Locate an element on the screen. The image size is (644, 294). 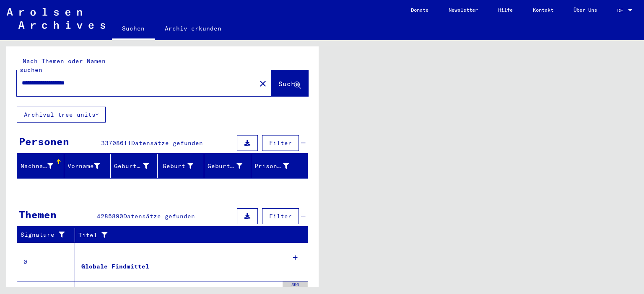
div: 350 is located at coordinates (295, 286).